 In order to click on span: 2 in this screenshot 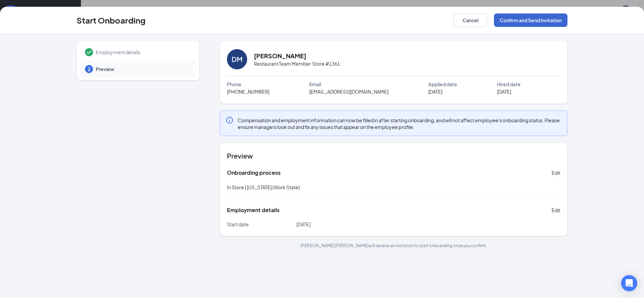, I will do `click(89, 69)`.